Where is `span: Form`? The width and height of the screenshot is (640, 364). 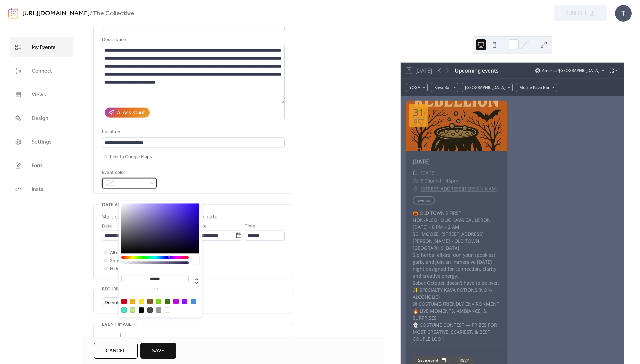 span: Form is located at coordinates (38, 165).